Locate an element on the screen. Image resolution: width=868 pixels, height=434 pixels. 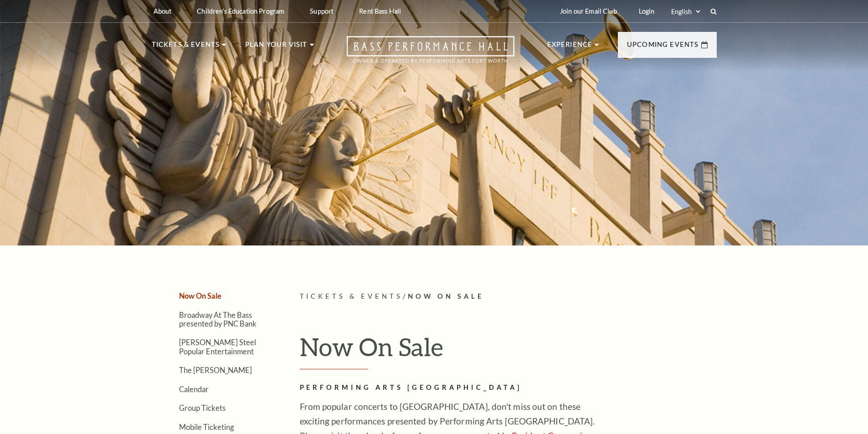
a: Broadway At The Bass presented by PNC Bank is located at coordinates (218, 319).